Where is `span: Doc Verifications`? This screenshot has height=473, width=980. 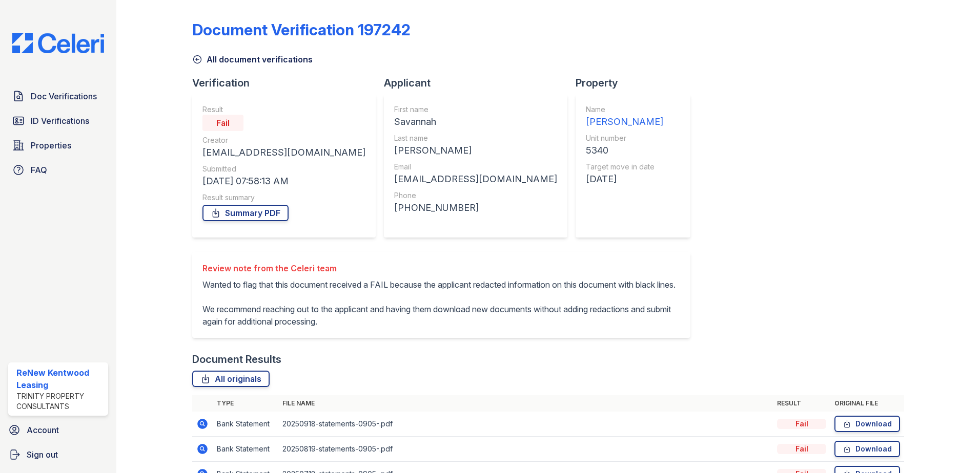 span: Doc Verifications is located at coordinates (63, 97).